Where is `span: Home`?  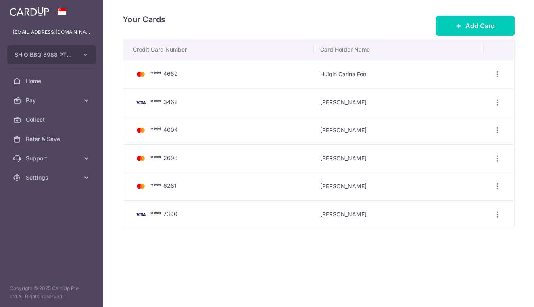
span: Home is located at coordinates (52, 81).